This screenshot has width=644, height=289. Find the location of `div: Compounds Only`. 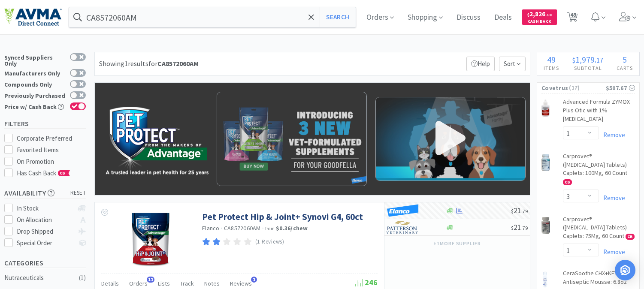

div: Compounds Only is located at coordinates (35, 83).